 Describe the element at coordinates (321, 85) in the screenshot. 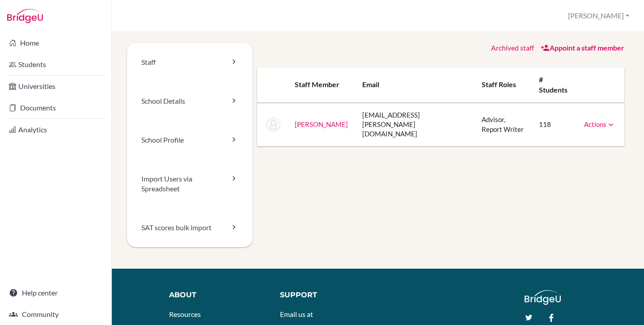

I see `th: Staff member` at that location.